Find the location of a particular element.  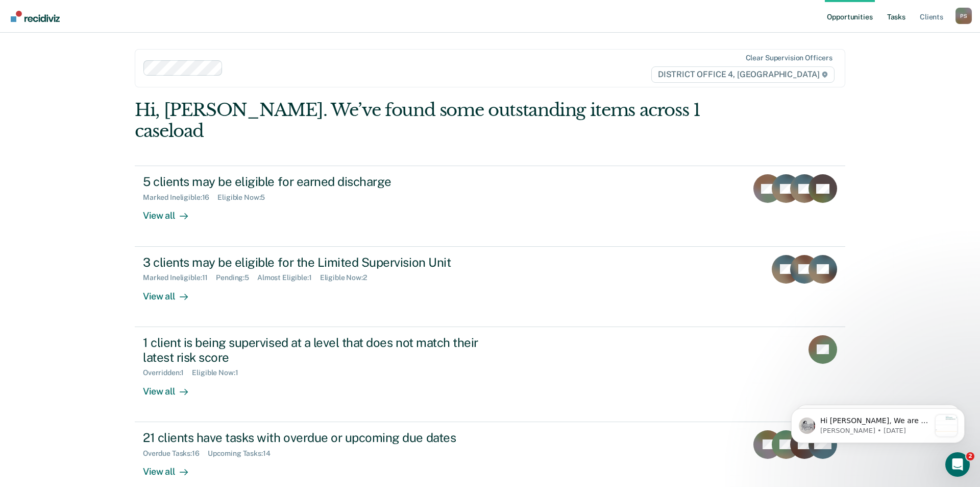

div: Eligible Now : 2 is located at coordinates (347, 278).